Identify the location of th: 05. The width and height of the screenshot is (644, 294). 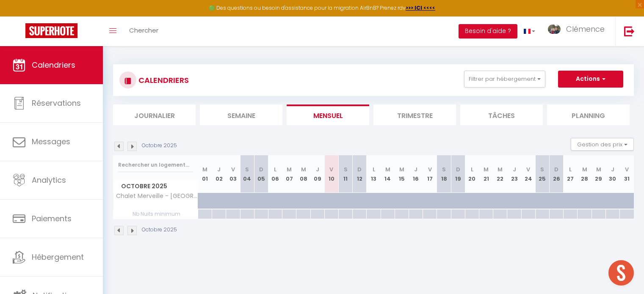
(261, 173).